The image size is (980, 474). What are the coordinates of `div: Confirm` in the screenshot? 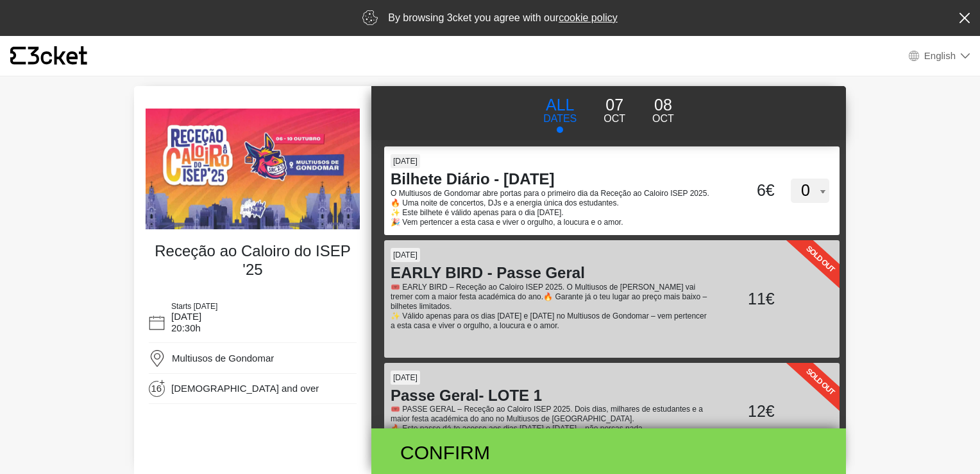 It's located at (535, 452).